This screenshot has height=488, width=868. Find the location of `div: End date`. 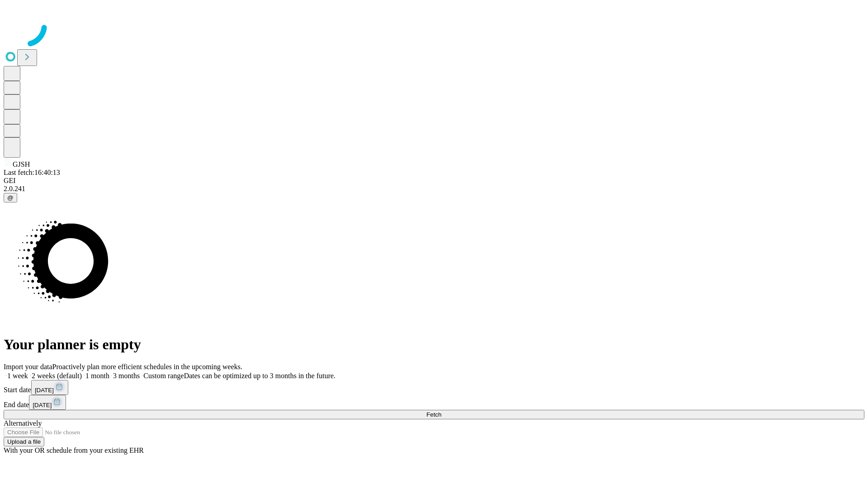

div: End date is located at coordinates (434, 402).